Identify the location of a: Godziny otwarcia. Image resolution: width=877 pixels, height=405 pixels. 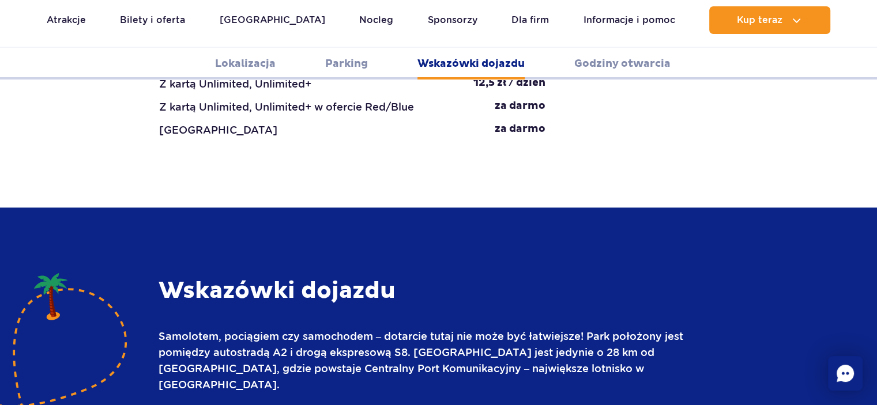
(622, 63).